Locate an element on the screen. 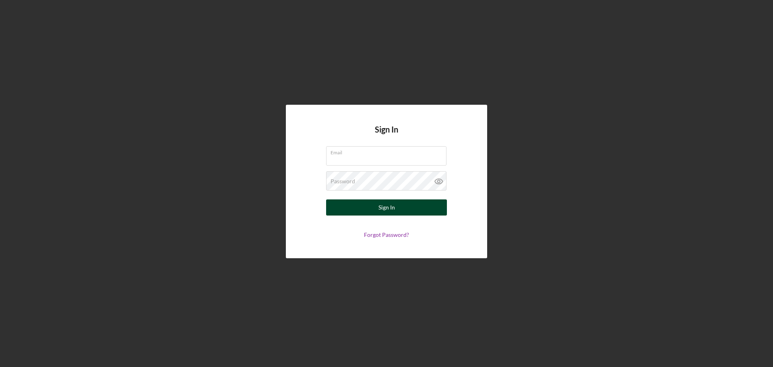  label: Password is located at coordinates (343, 181).